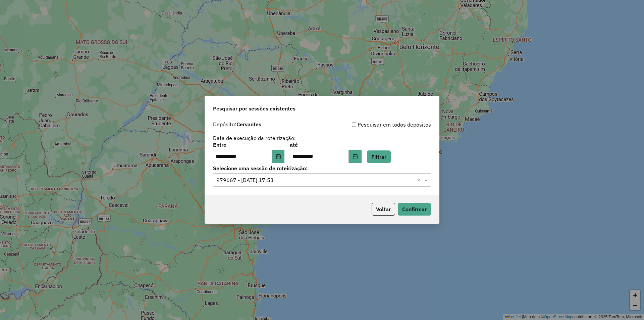  Describe the element at coordinates (414, 209) in the screenshot. I see `button: Confirmar` at that location.